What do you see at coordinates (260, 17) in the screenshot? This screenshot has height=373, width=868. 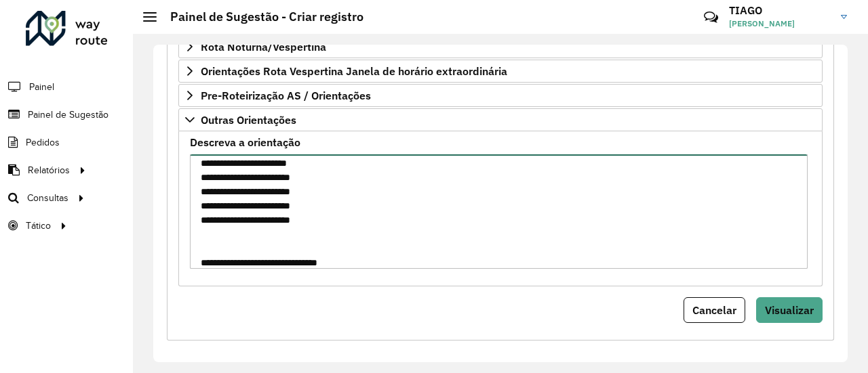 I see `h2: Painel de Sugestão - Criar registro` at bounding box center [260, 17].